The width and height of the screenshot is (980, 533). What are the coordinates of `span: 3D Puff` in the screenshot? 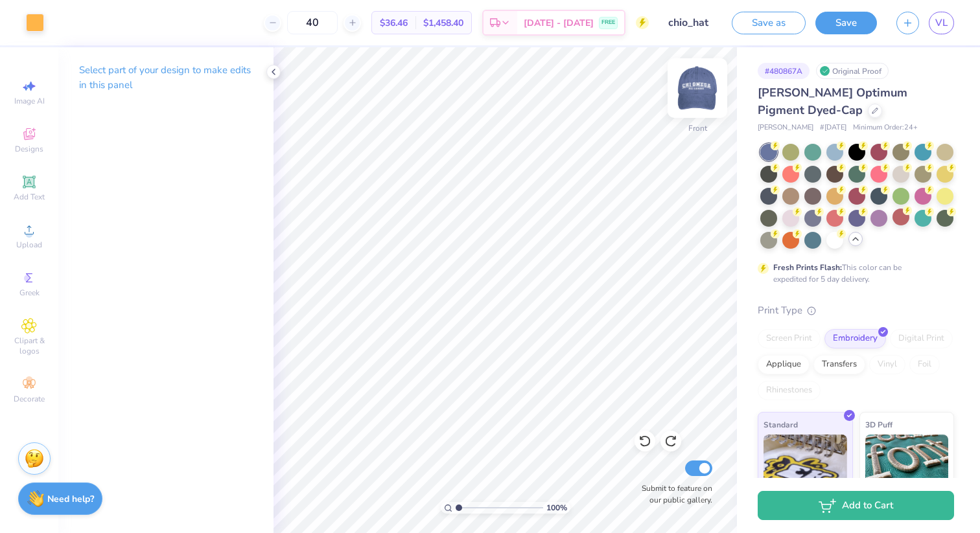 It's located at (879, 424).